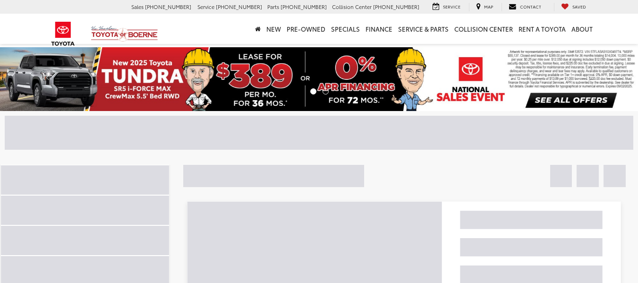 The width and height of the screenshot is (638, 283). Describe the element at coordinates (579, 6) in the screenshot. I see `span: Saved` at that location.